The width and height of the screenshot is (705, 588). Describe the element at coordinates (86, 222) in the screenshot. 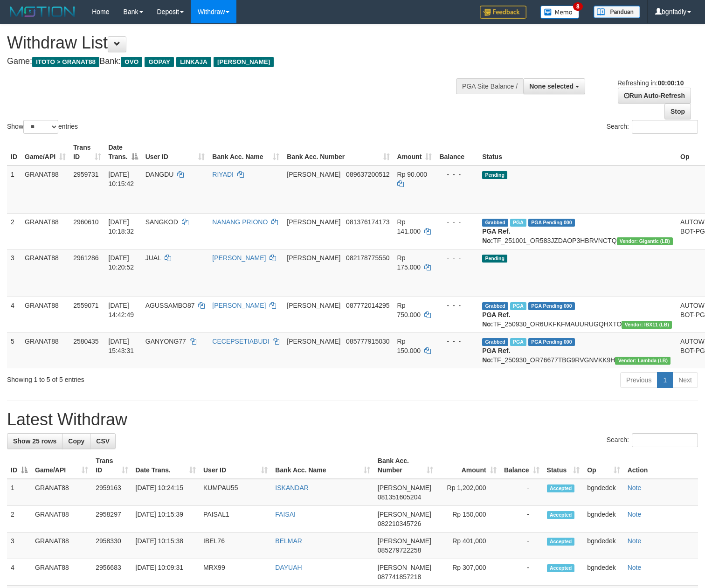

I see `span: 2960610` at that location.